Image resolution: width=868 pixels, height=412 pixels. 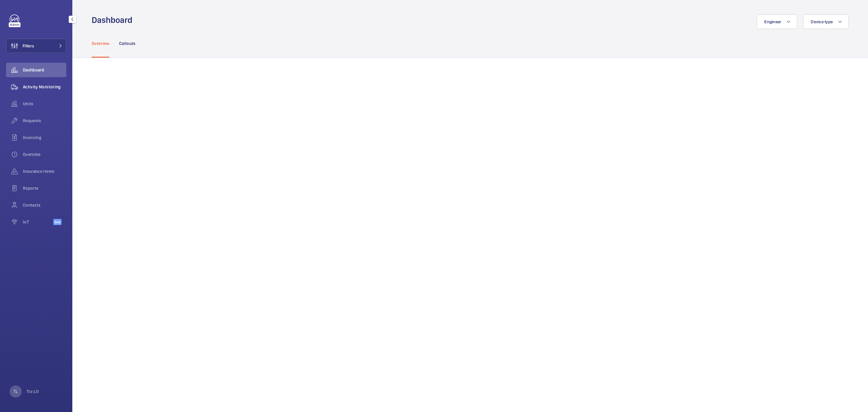 I want to click on span: Contacts, so click(x=45, y=205).